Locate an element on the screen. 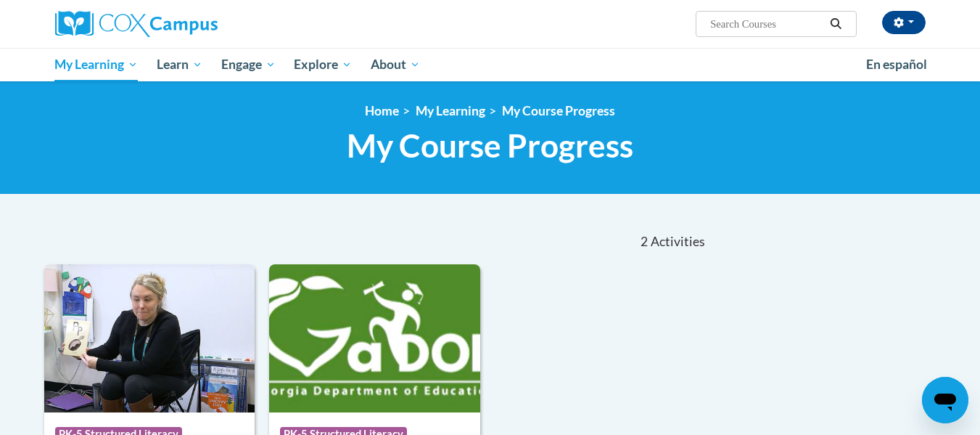  a: Engage is located at coordinates (248, 65).